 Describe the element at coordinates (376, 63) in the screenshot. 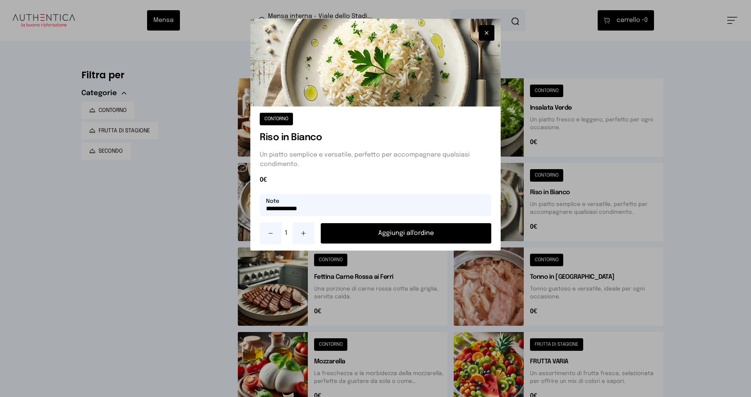

I see `img: Riso in Bianco` at that location.